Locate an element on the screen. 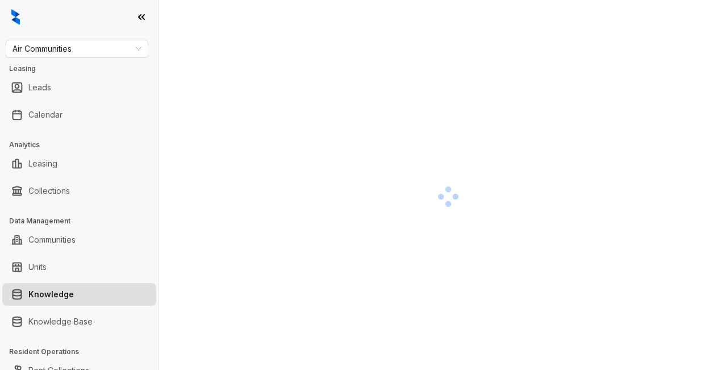 The image size is (717, 370). a: Units is located at coordinates (38, 267).